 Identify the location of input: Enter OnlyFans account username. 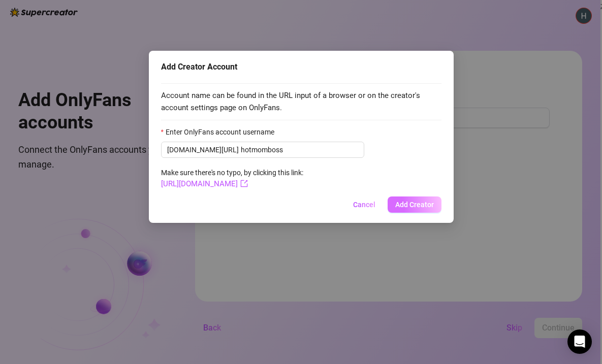
(299, 150).